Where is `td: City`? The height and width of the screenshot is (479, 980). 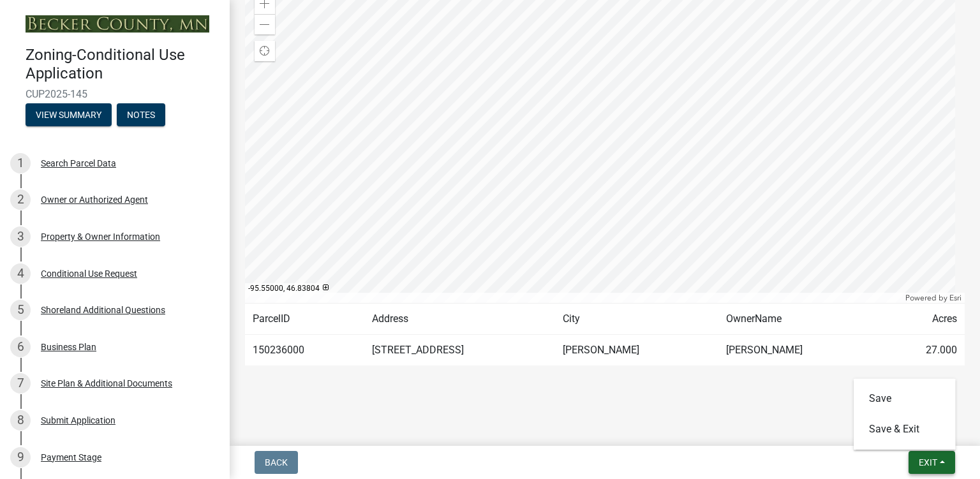 td: City is located at coordinates (637, 318).